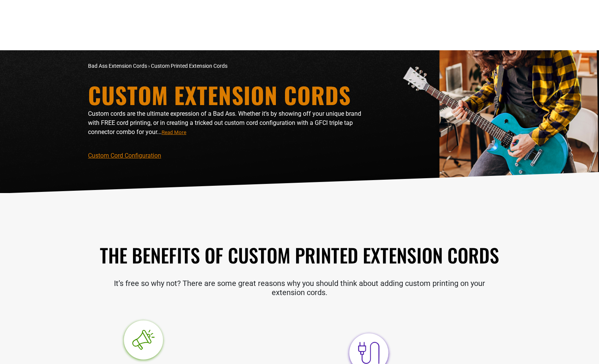  I want to click on h2: The Benefits of Custom Printed Extension Cords, so click(300, 255).